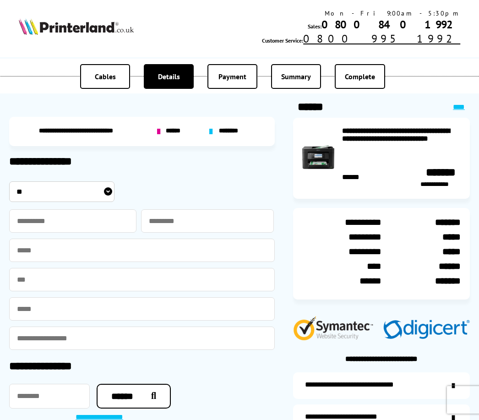 Image resolution: width=479 pixels, height=420 pixels. Describe the element at coordinates (315, 26) in the screenshot. I see `span: Sales:` at that location.